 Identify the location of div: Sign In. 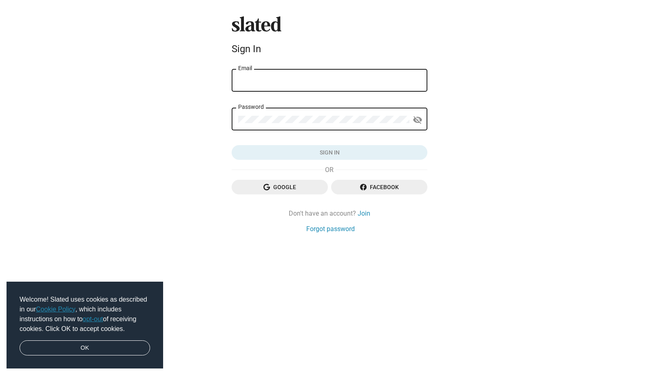
(330, 49).